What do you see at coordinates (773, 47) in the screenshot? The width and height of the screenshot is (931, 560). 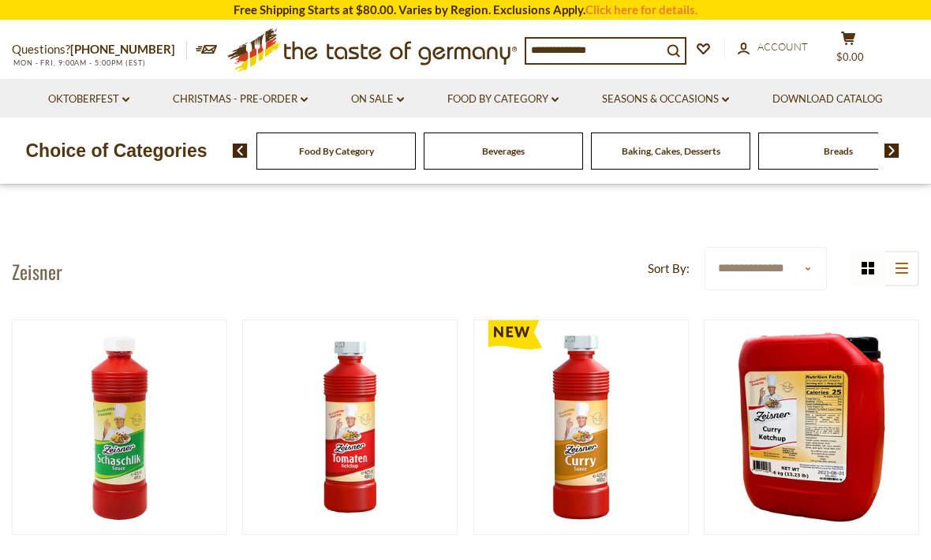 I see `a: Account` at bounding box center [773, 47].